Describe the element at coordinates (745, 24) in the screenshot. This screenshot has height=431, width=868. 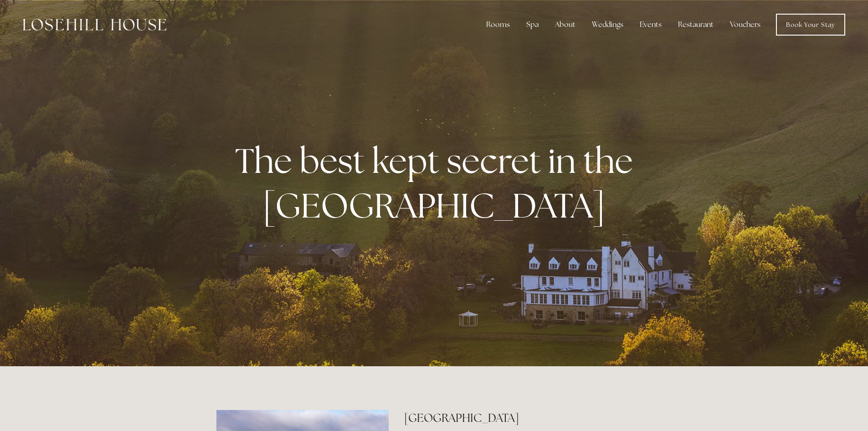
I see `a: Vouchers` at that location.